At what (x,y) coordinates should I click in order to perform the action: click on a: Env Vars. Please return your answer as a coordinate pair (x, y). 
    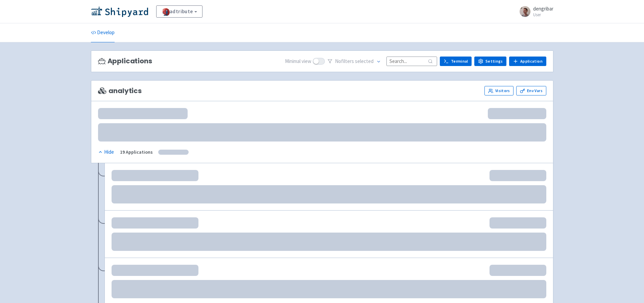
    Looking at the image, I should click on (531, 91).